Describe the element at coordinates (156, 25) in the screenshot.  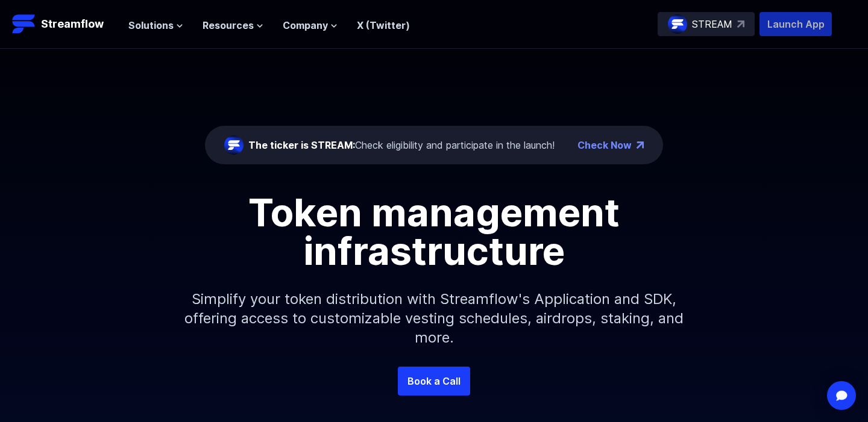
I see `button: Solutions` at that location.